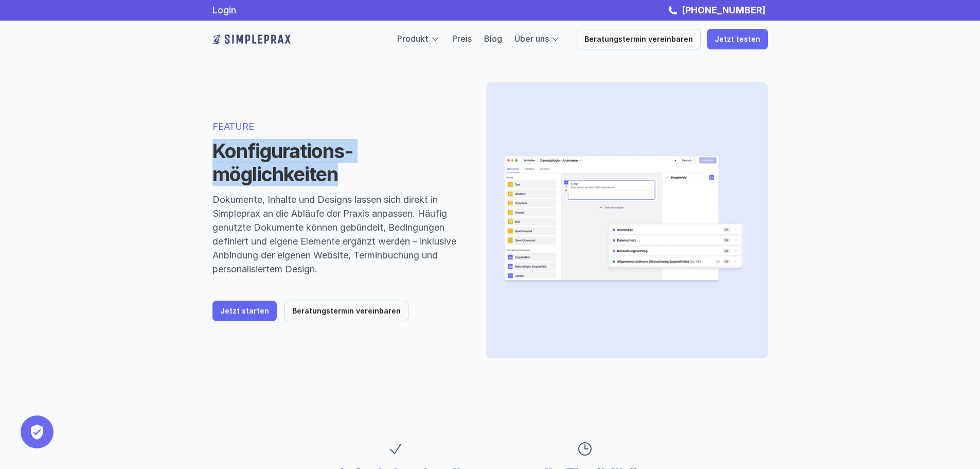  Describe the element at coordinates (737, 39) in the screenshot. I see `p: Jetzt testen` at that location.